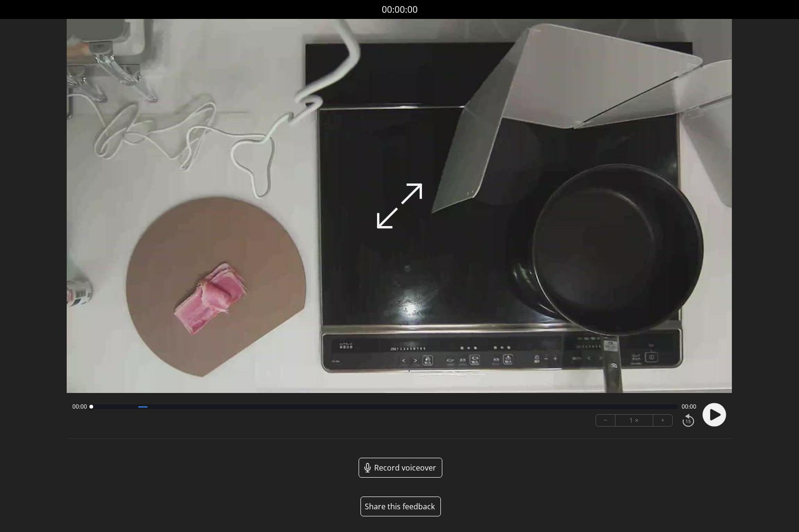 The width and height of the screenshot is (799, 532). I want to click on span: Record voiceover, so click(405, 468).